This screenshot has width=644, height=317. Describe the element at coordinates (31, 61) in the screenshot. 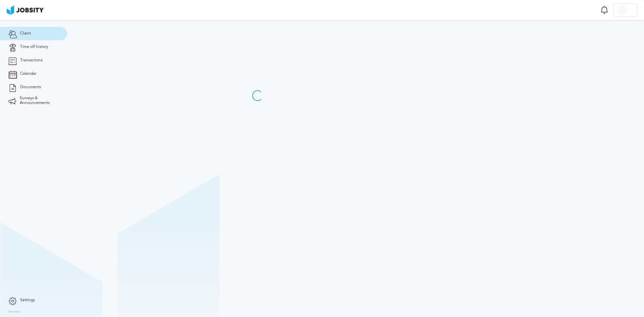

I see `span: Transactions` at that location.